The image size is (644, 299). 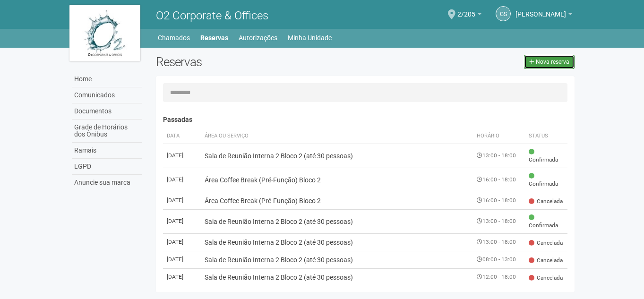 I want to click on a: Nova reserva, so click(x=549, y=62).